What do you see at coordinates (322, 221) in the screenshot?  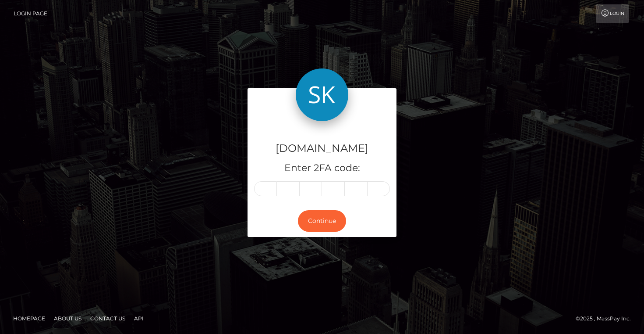 I see `button: Continue` at bounding box center [322, 221].